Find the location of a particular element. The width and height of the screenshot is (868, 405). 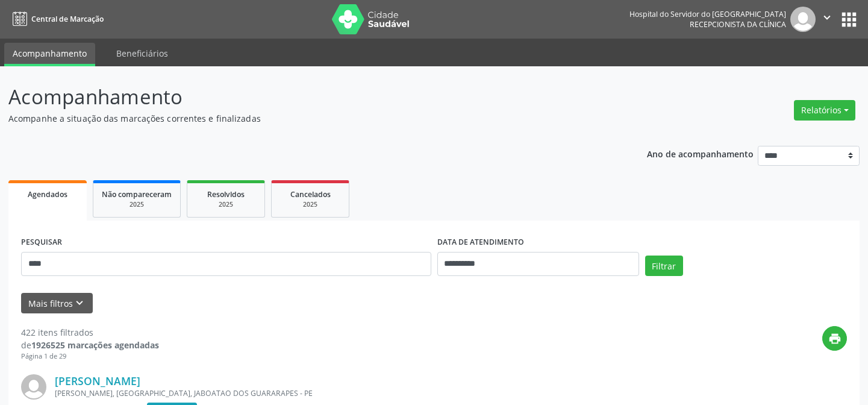

button: print is located at coordinates (834, 338).